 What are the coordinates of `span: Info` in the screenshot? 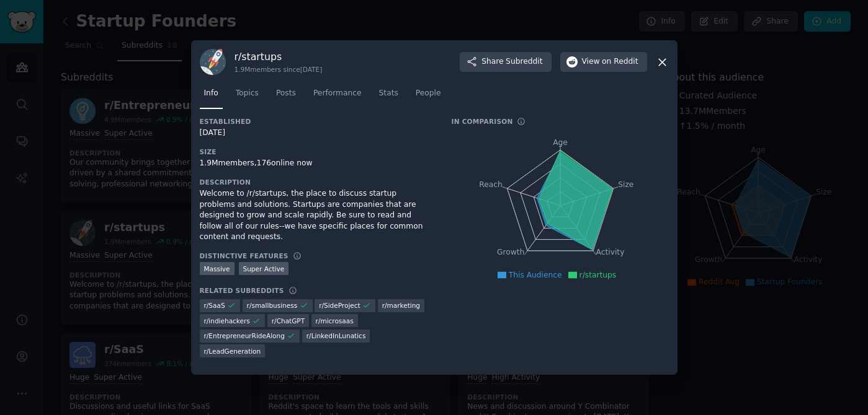 It's located at (211, 94).